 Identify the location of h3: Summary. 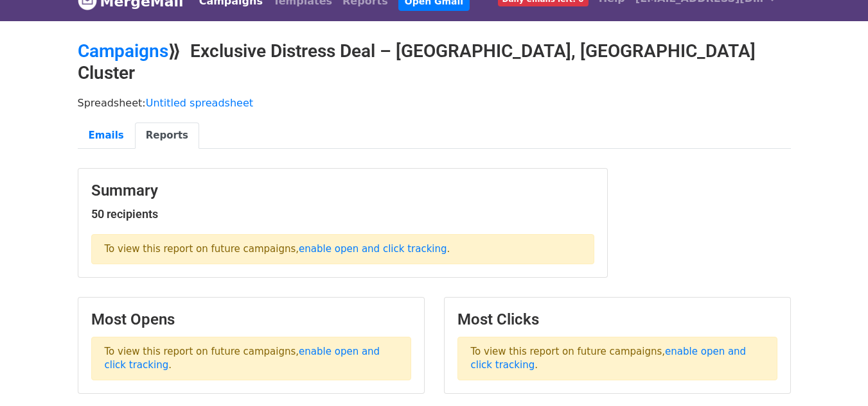
(343, 190).